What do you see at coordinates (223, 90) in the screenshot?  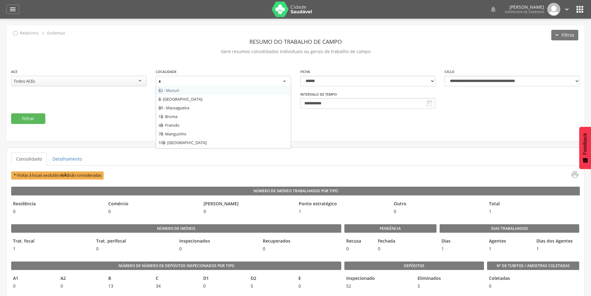 I see `div: 2 - Mucuri` at bounding box center [223, 90].